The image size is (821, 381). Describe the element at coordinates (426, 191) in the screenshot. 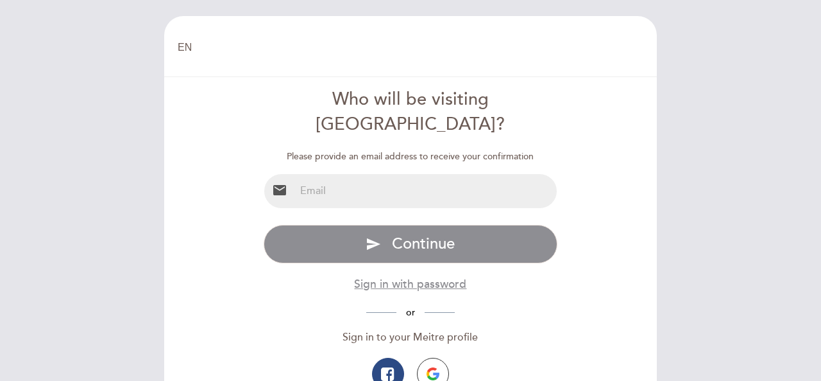

I see `input: Email` at that location.